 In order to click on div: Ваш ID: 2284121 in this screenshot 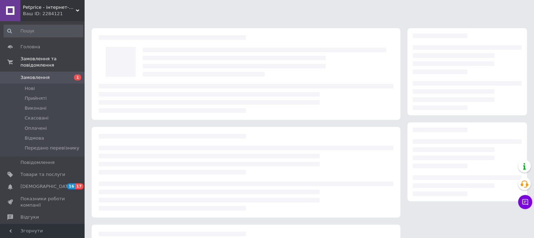, I will do `click(54, 14)`.